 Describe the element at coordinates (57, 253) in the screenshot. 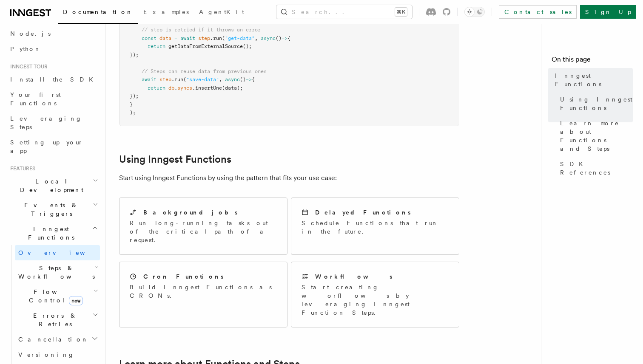

I see `a: Overview` at that location.